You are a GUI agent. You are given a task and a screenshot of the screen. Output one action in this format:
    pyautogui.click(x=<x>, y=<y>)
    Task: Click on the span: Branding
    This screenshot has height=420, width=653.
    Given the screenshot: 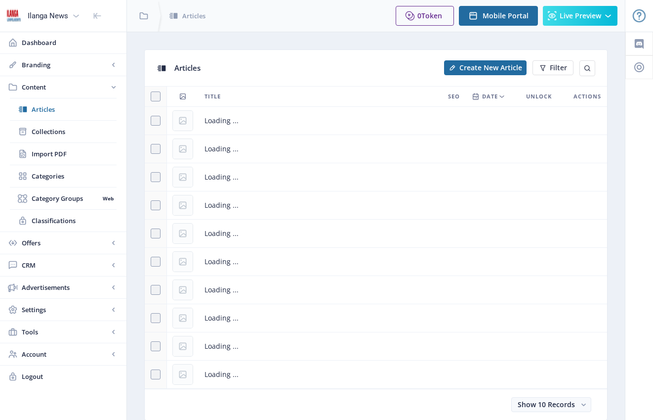 What is the action you would take?
    pyautogui.click(x=65, y=65)
    